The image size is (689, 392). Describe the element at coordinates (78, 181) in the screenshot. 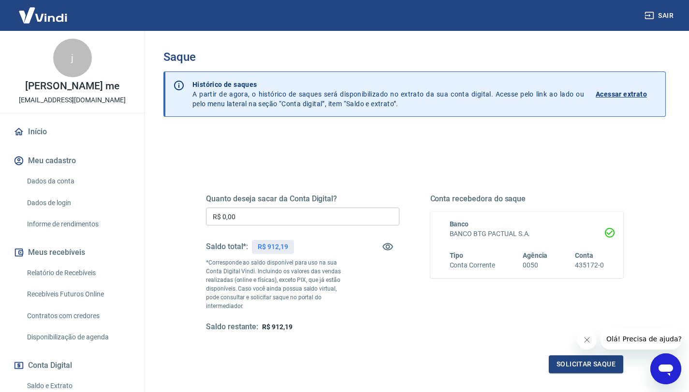

I see `a: Dados da conta` at that location.